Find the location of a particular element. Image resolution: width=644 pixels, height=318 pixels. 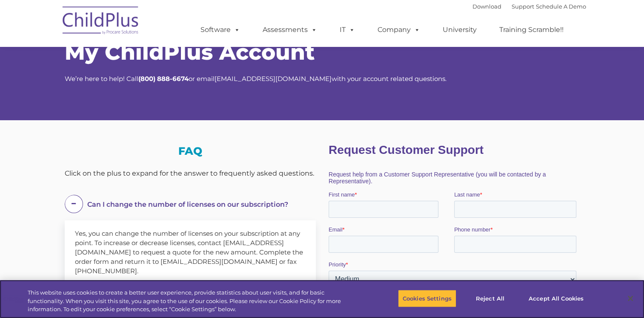

a: Assessments is located at coordinates (290, 30).